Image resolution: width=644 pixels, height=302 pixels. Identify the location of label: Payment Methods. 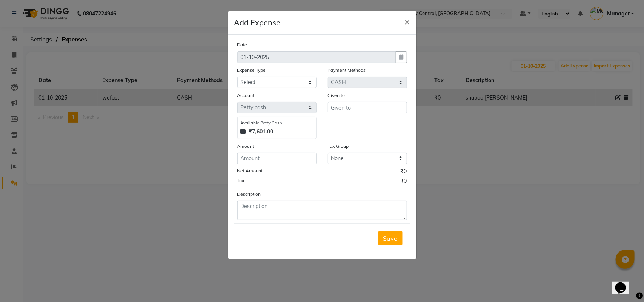
(347, 70).